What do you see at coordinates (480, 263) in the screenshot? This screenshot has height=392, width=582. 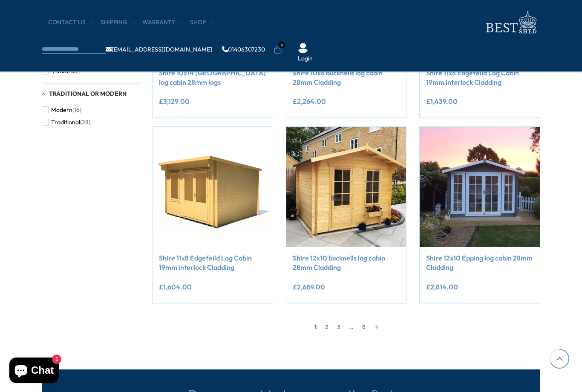 I see `a: Shire 12x10 Epping log cabin 28mm Cladding` at bounding box center [480, 263].